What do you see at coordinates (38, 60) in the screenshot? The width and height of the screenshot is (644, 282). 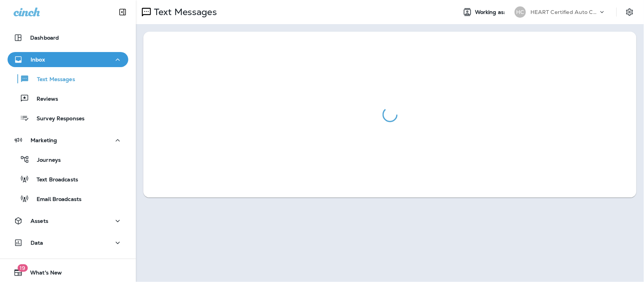 I see `p: Inbox` at bounding box center [38, 60].